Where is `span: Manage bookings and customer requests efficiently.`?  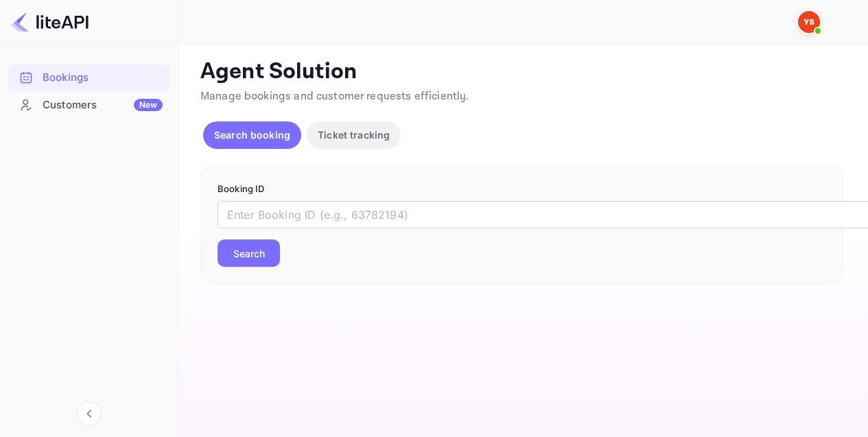
span: Manage bookings and customer requests efficiently. is located at coordinates (335, 96).